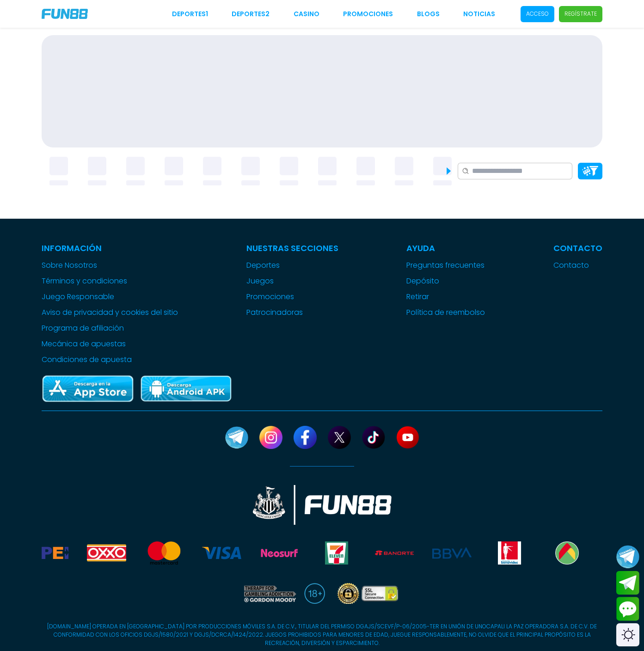 The width and height of the screenshot is (644, 651). Describe the element at coordinates (292, 266) in the screenshot. I see `a: Deportes` at that location.